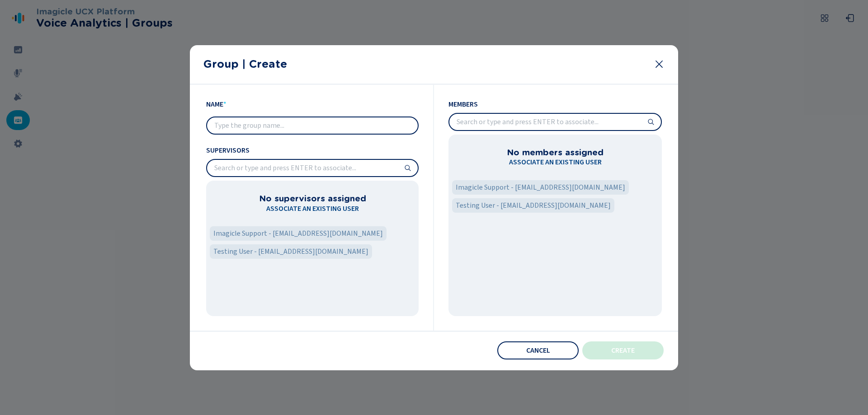 This screenshot has height=415, width=868. I want to click on button: Cancel, so click(538, 350).